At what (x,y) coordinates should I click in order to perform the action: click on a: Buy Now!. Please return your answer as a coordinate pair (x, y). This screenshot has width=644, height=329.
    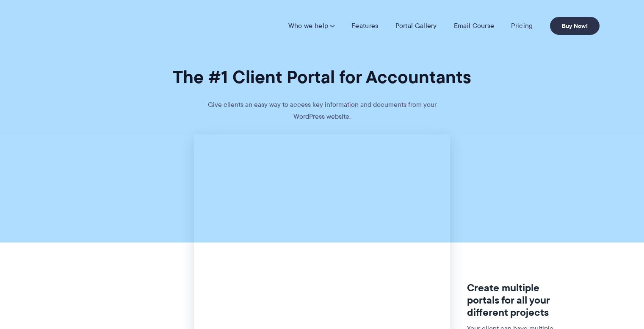
    Looking at the image, I should click on (574, 26).